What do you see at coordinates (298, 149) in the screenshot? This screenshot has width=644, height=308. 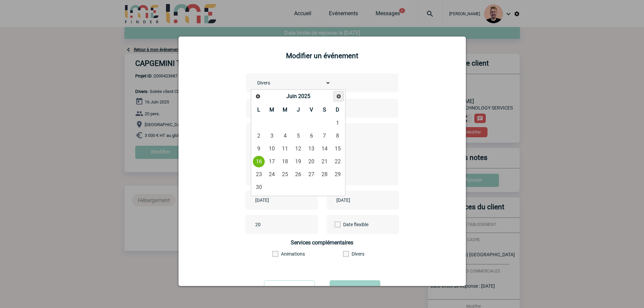 I see `a: 12` at bounding box center [298, 149].